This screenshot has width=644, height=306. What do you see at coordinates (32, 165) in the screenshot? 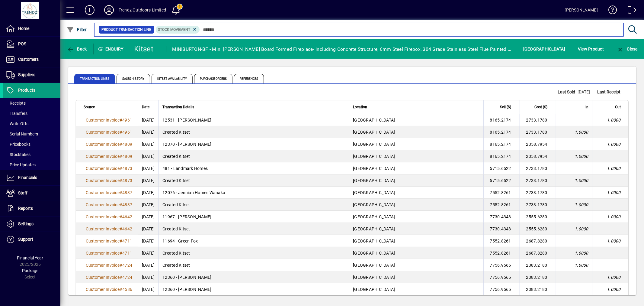
I see `a: Price Updates` at bounding box center [32, 165].